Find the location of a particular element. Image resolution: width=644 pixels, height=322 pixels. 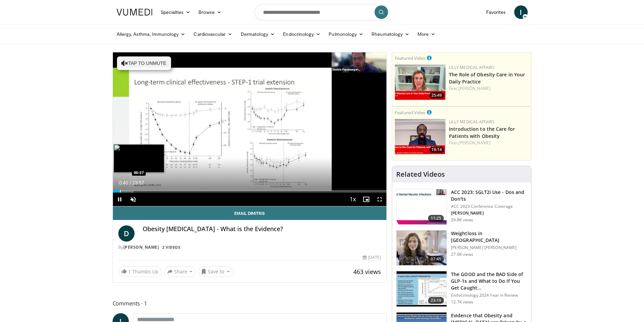

span: D is located at coordinates (126, 233).